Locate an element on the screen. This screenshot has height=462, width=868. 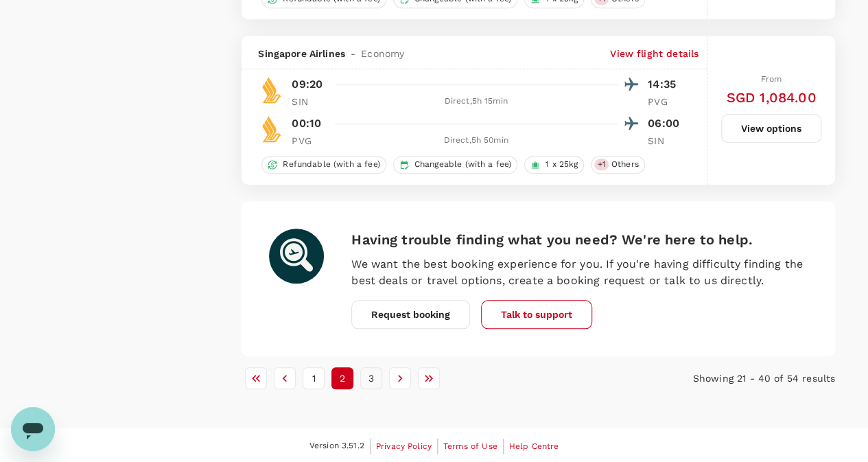
button: page 2 is located at coordinates (342, 378).